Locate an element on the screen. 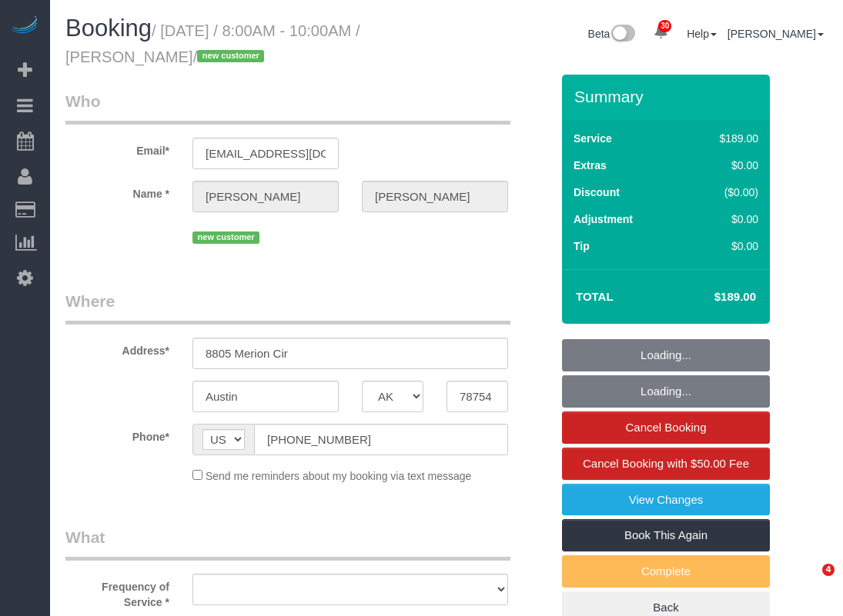 The height and width of the screenshot is (616, 843). label: Frequency of Service * is located at coordinates (117, 592).